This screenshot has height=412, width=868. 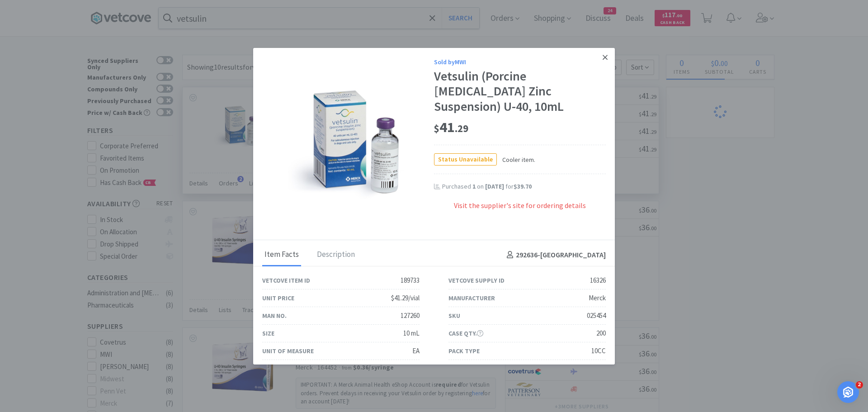 I want to click on span: 41, so click(x=451, y=127).